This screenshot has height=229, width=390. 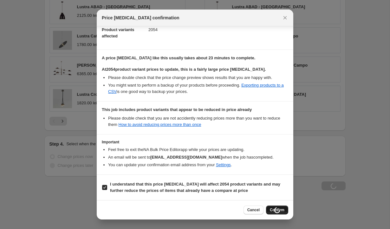 What do you see at coordinates (198, 121) in the screenshot?
I see `li: Please double check that you are not accidently reducing prices more than you want to reduce them` at bounding box center [198, 121].